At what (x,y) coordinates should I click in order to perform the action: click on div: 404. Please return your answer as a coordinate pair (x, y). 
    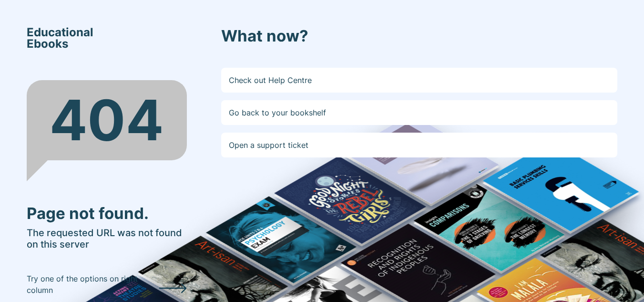
    Looking at the image, I should click on (107, 120).